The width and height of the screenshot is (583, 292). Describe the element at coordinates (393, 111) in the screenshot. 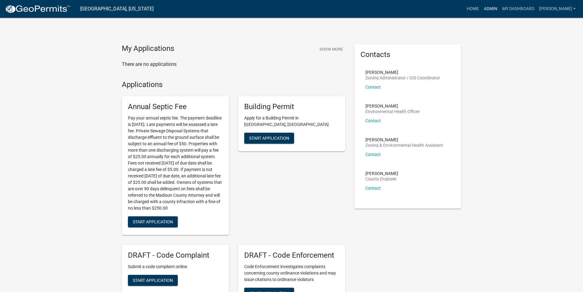

I see `p: Environmental Health Officer` at that location.